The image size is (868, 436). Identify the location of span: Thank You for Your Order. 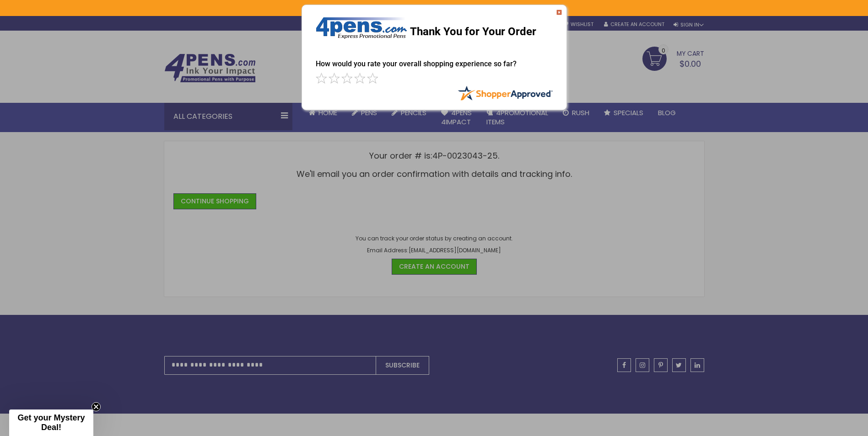
(473, 31).